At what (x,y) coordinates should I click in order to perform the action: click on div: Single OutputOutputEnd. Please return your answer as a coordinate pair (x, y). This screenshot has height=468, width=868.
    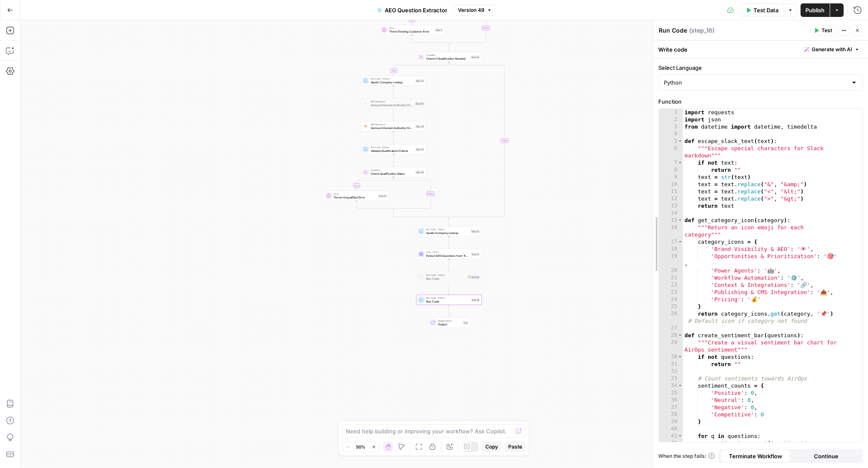
    Looking at the image, I should click on (449, 323).